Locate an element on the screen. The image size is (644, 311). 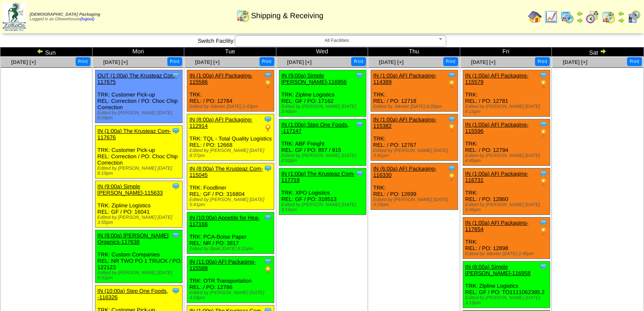
div: TRK: XPO Logistics REL: GF / PO: 318513 is located at coordinates (322, 192).